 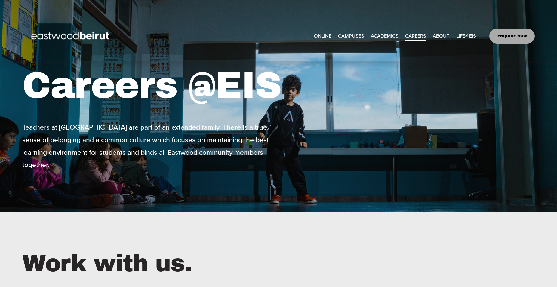 I want to click on h2: Work with us., so click(x=279, y=264).